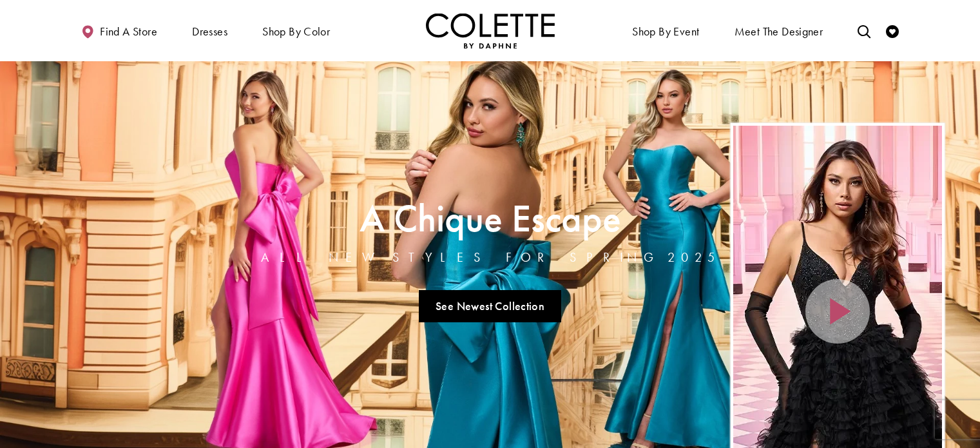 The width and height of the screenshot is (980, 448). Describe the element at coordinates (779, 31) in the screenshot. I see `span: Meet the designer` at that location.